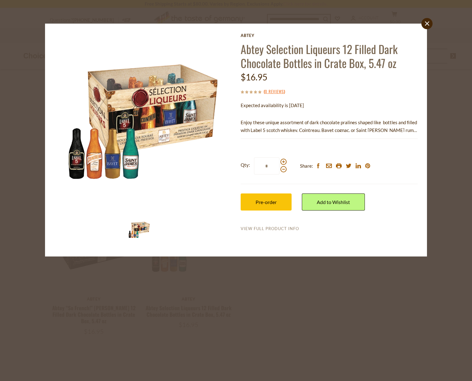 The width and height of the screenshot is (472, 381). I want to click on span: $16.95, so click(254, 77).